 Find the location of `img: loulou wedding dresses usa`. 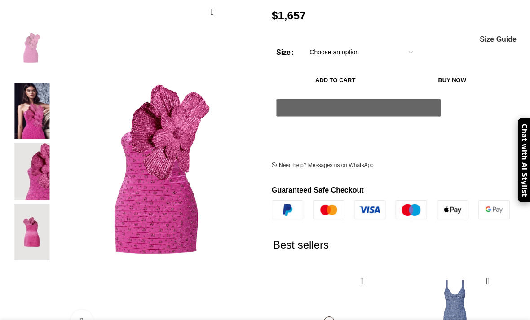

img: loulou wedding dresses usa is located at coordinates (32, 232).